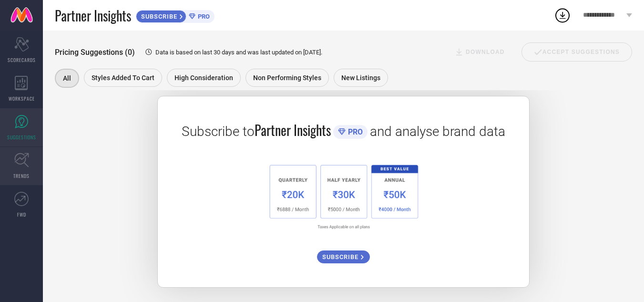 The width and height of the screenshot is (644, 302). I want to click on span: WORKSPACE, so click(22, 98).